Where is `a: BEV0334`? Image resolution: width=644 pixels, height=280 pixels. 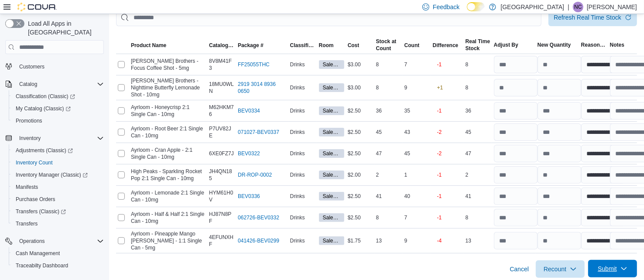
a: BEV0334 is located at coordinates (248, 111).